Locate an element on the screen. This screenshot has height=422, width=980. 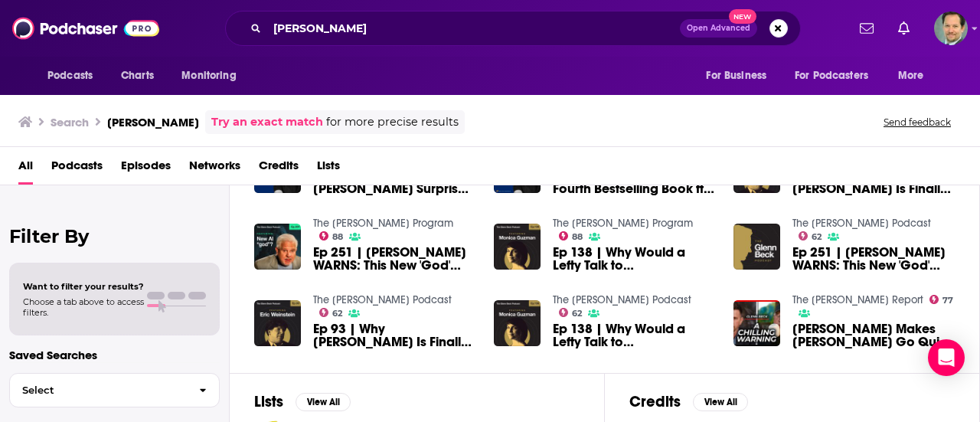
span: More is located at coordinates (911, 76).